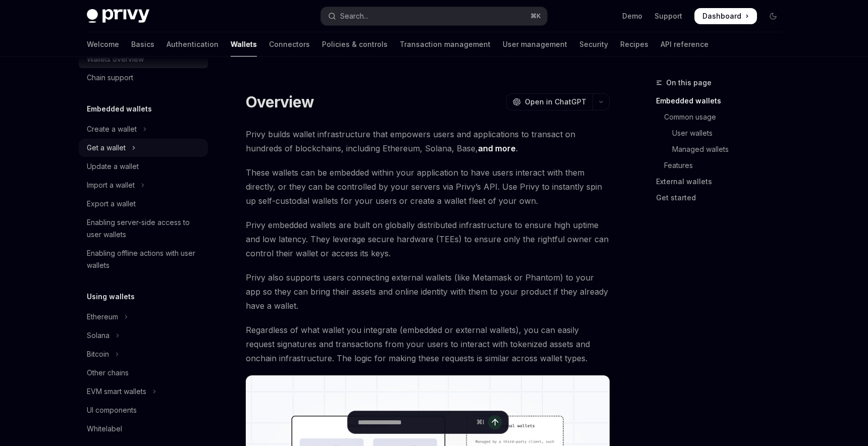  What do you see at coordinates (723, 101) in the screenshot?
I see `a: Embedded wallets` at bounding box center [723, 101].